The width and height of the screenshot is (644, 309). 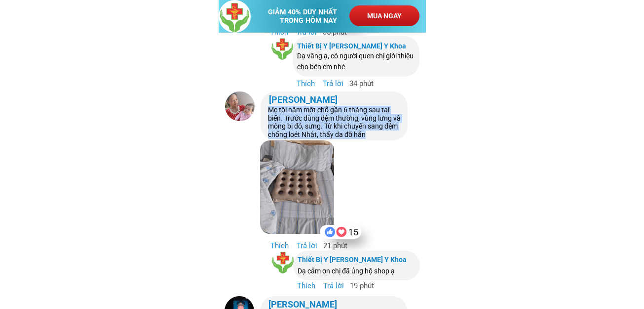 What do you see at coordinates (339, 84) in the screenshot?
I see `h3: 34 phút` at bounding box center [339, 84].